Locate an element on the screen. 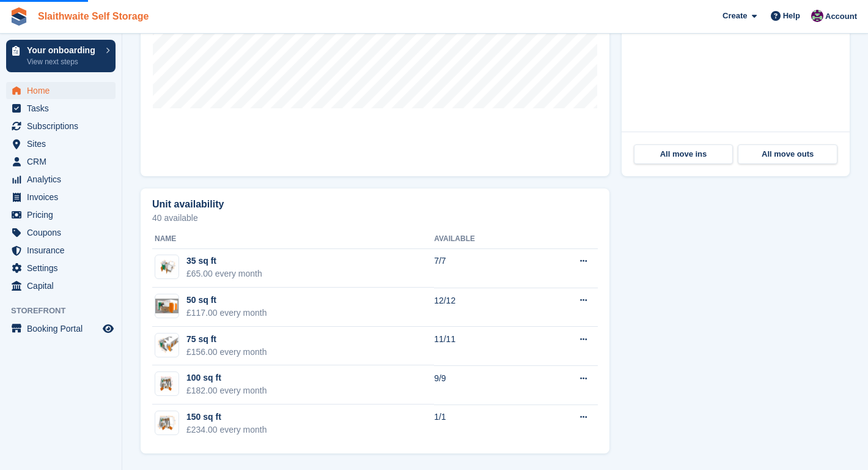  img: 75.png is located at coordinates (167, 345).